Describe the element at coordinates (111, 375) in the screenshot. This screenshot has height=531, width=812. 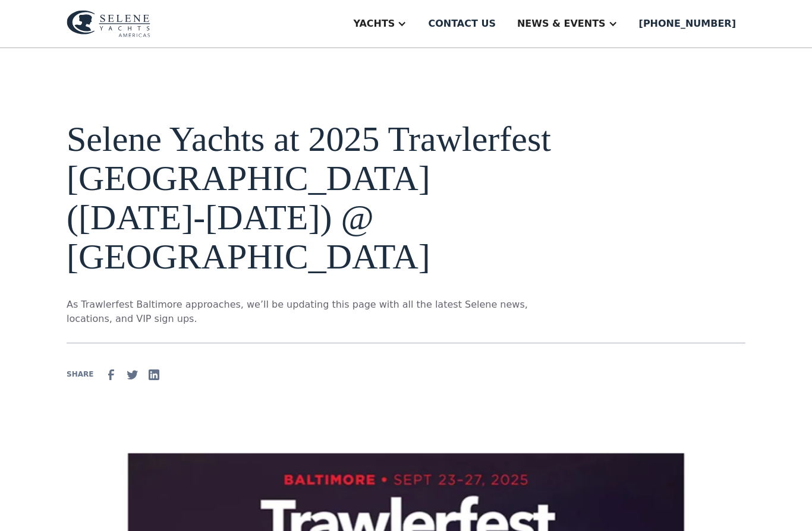
I see `img: facebook` at that location.